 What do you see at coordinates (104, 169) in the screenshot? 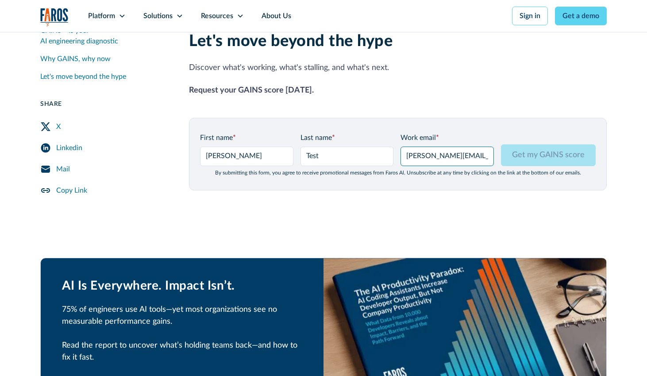
I see `a: Mail Share` at bounding box center [104, 169].